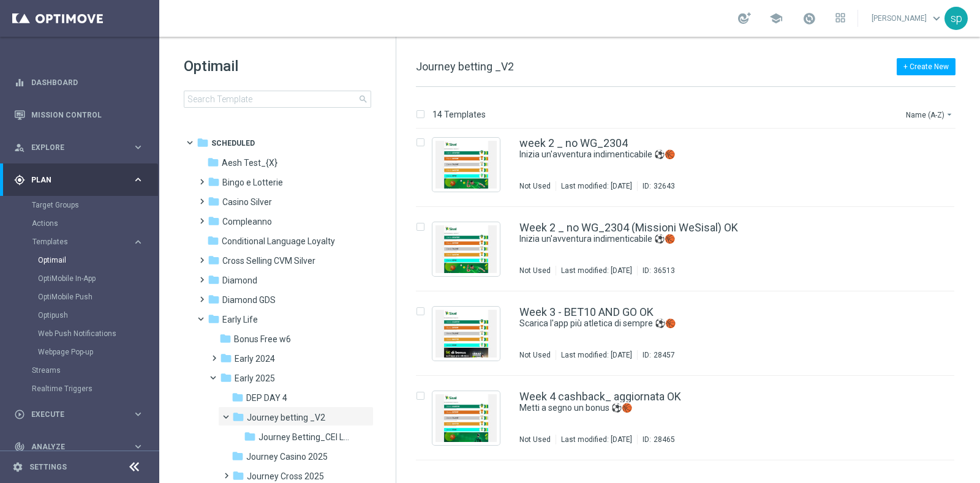 This screenshot has height=483, width=980. What do you see at coordinates (711, 323) in the screenshot?
I see `div: Scarica l'app più atletica di sempre ⚽️🏀` at bounding box center [711, 323].